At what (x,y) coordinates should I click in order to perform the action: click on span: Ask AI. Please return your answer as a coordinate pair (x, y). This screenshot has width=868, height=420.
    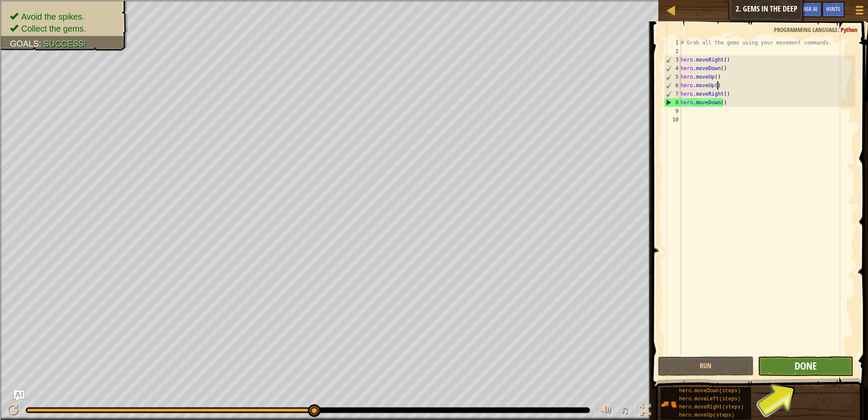
    Looking at the image, I should click on (811, 9).